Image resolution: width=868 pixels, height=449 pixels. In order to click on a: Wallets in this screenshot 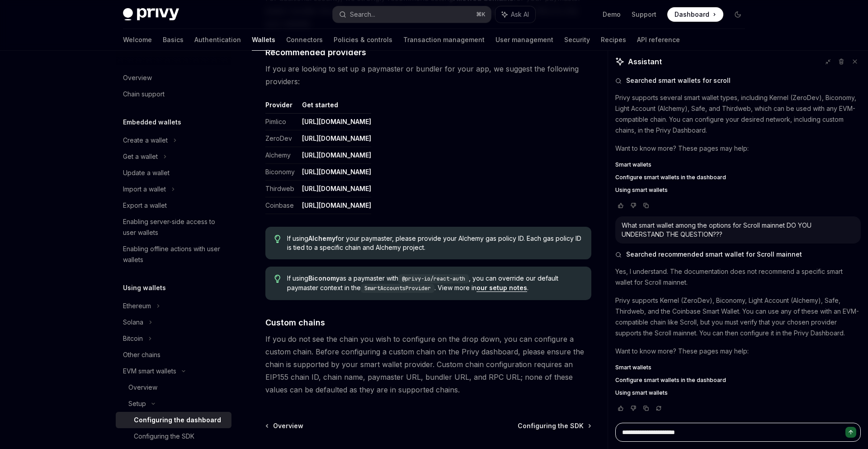, I will do `click(264, 40)`.